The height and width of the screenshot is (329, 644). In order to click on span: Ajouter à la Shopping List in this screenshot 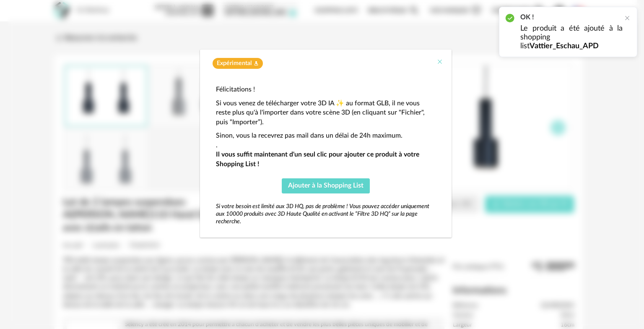, I will do `click(326, 185)`.